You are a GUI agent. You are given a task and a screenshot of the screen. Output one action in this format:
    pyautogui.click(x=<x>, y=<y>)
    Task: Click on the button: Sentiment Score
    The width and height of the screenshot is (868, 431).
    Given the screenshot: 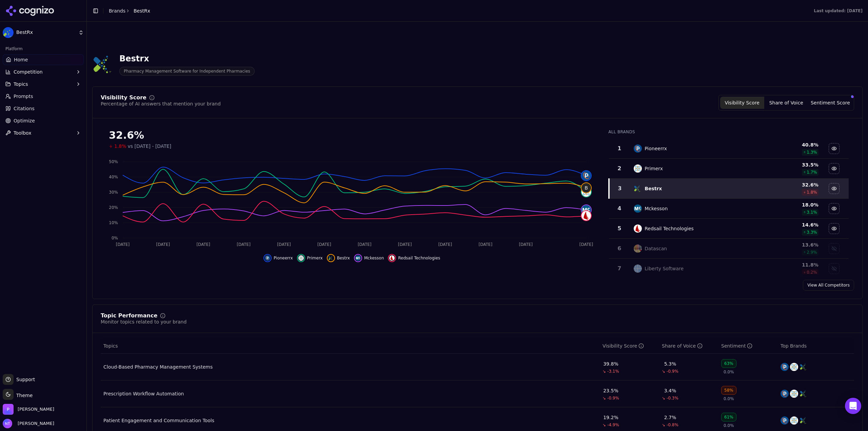 What is the action you would take?
    pyautogui.click(x=830, y=103)
    